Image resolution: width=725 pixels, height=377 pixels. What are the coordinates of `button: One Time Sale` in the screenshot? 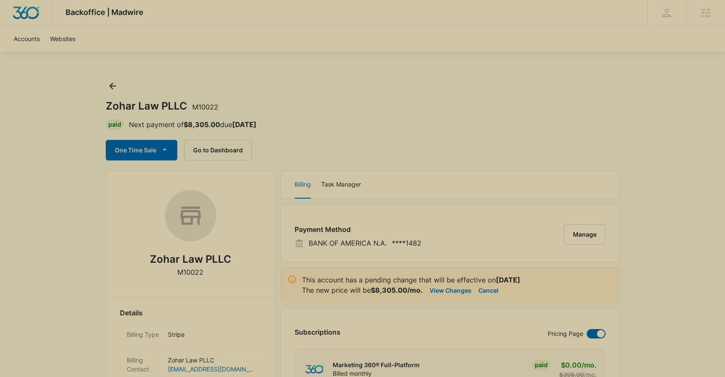 It's located at (141, 150).